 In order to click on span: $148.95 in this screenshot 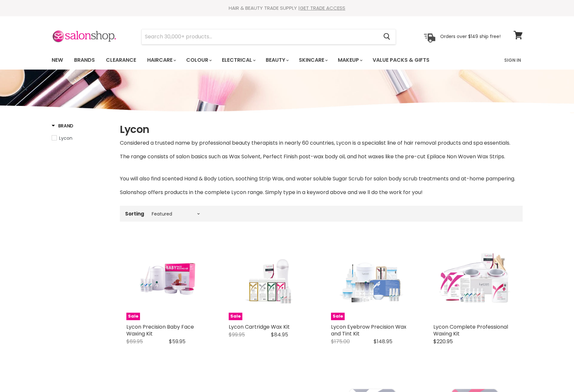, I will do `click(383, 341)`.